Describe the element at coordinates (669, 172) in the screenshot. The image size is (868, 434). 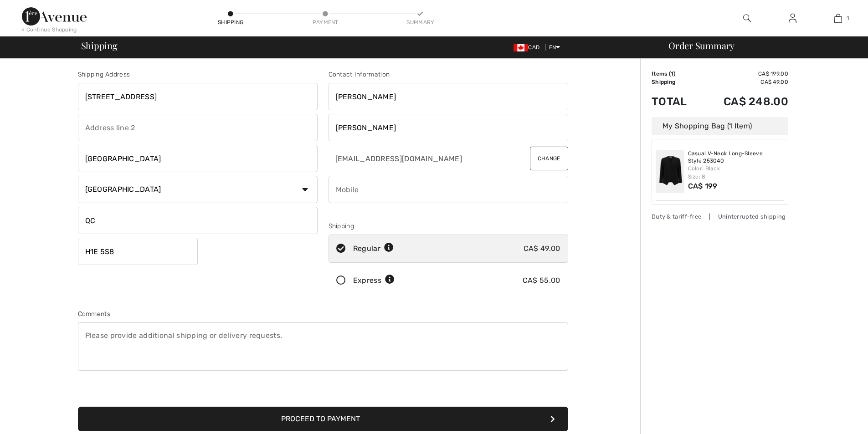
I see `img: Casual V-Neck Long-Sleeve Style 253040` at that location.